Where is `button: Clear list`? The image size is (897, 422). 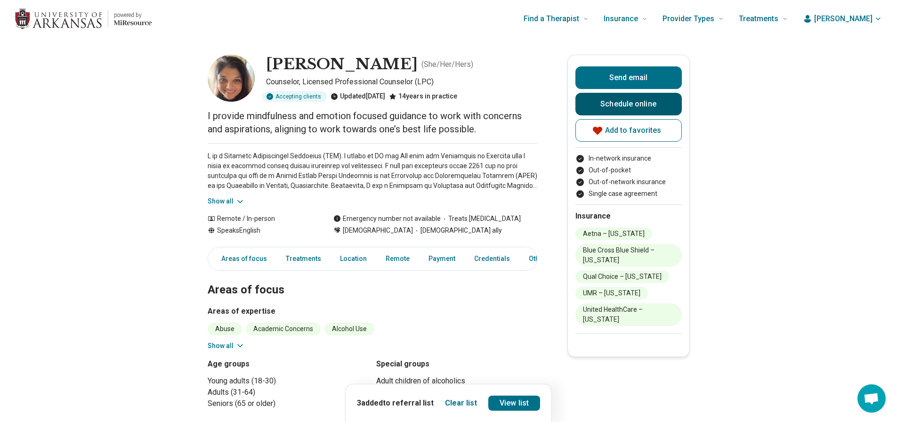
button: Clear list is located at coordinates (461, 403).